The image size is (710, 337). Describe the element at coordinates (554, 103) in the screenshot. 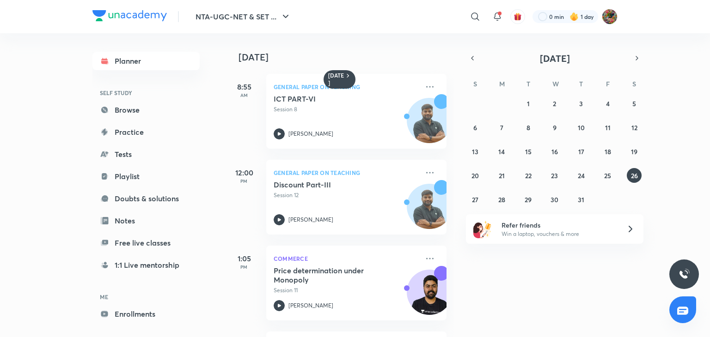

I see `abbr: July 2, 2025` at that location.